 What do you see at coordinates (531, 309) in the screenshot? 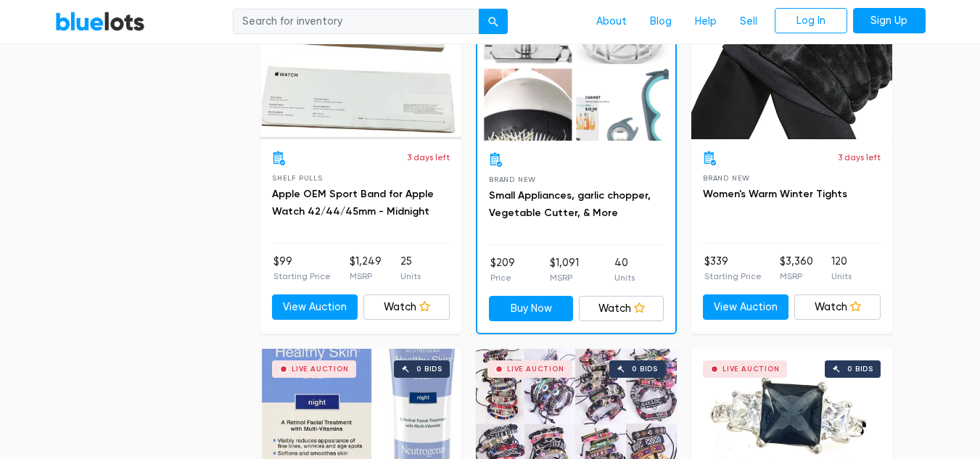
I see `a: Buy Now` at bounding box center [531, 309].